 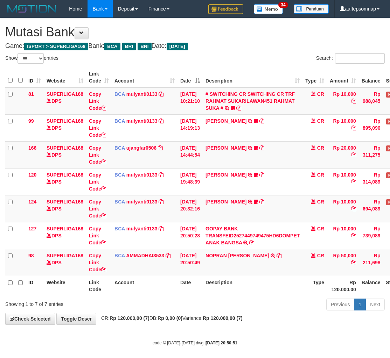 What do you see at coordinates (195, 32) in the screenshot?
I see `h1: Mutasi Bank` at bounding box center [195, 32].